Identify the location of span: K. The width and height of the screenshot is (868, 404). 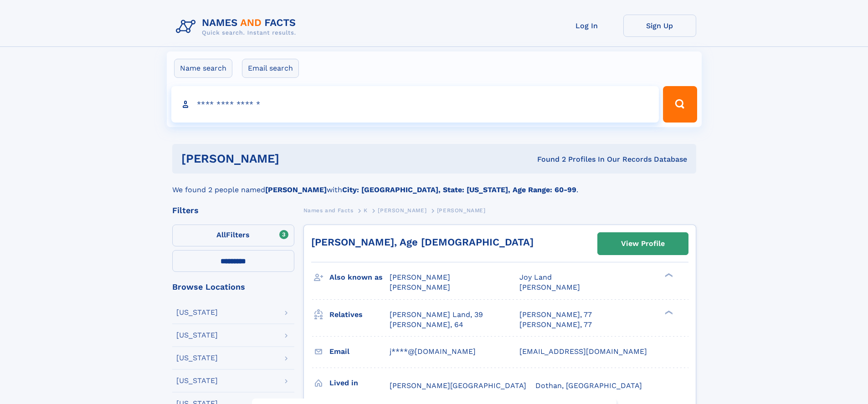
(366, 211).